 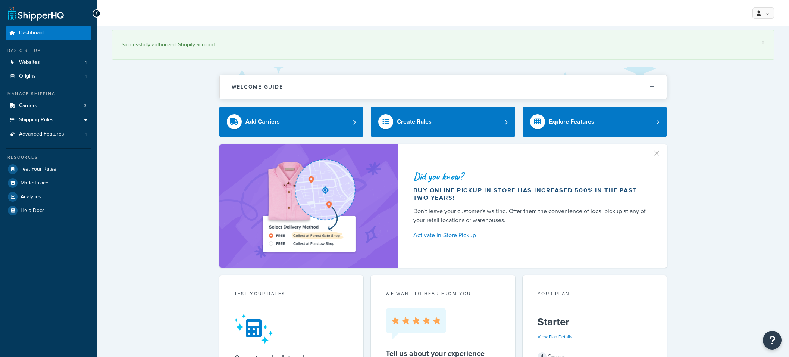 What do you see at coordinates (28, 106) in the screenshot?
I see `span: Carriers` at bounding box center [28, 106].